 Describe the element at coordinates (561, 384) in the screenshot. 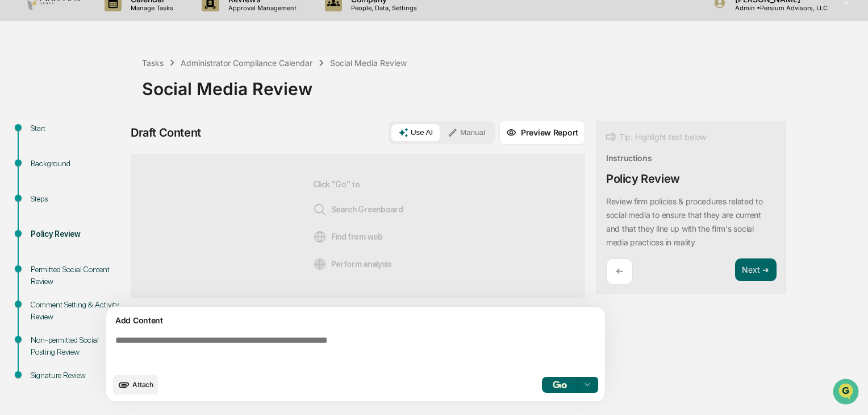

I see `button: Go` at that location.